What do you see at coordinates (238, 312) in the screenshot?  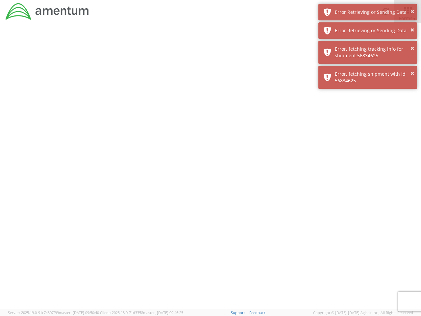 I see `a: Support` at bounding box center [238, 312].